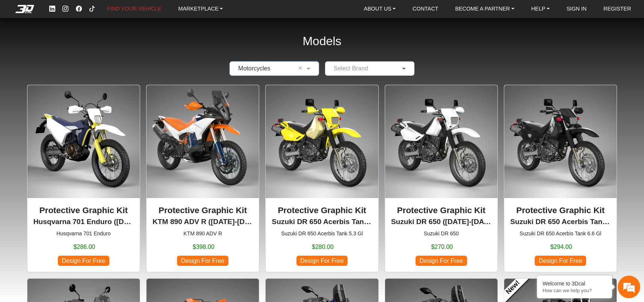 The height and width of the screenshot is (302, 644). Describe the element at coordinates (442, 221) in the screenshot. I see `p: Suzuki DR 650 (1996-2024)` at that location.